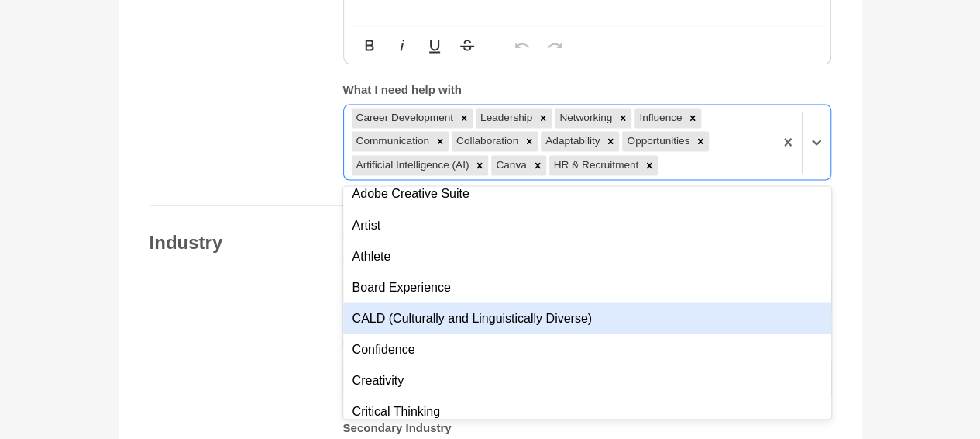 The height and width of the screenshot is (439, 980). Describe the element at coordinates (434, 45) in the screenshot. I see `button: Underline (Ctrl+U)` at that location.